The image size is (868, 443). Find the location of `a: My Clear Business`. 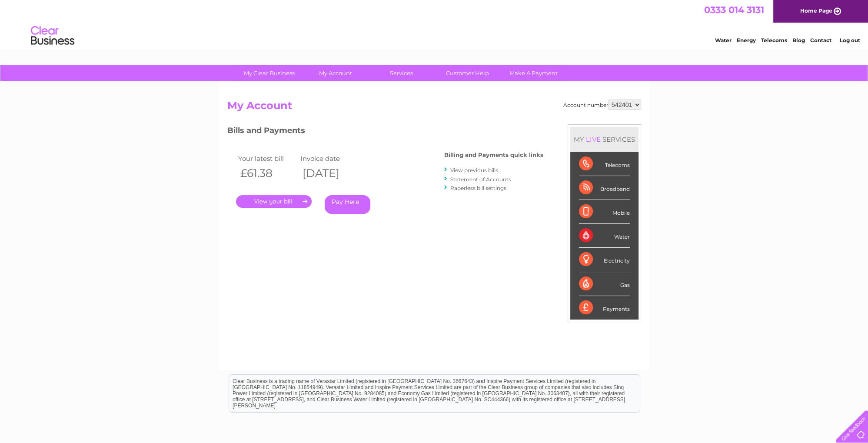

a: My Clear Business is located at coordinates (269, 73).